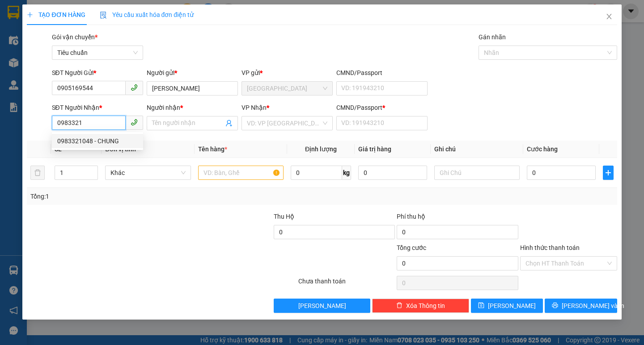  I want to click on div: Phí thu hộ, so click(457, 219).